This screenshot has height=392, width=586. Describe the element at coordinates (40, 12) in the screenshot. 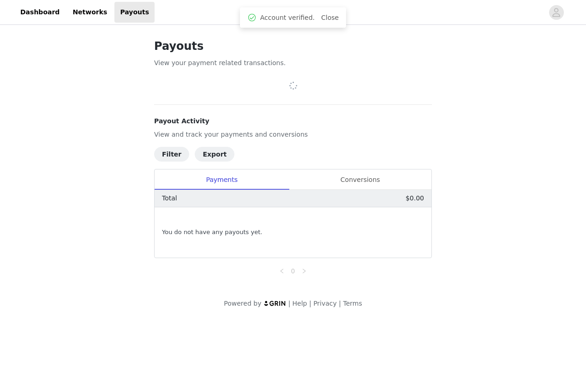

I see `a: Dashboard` at that location.